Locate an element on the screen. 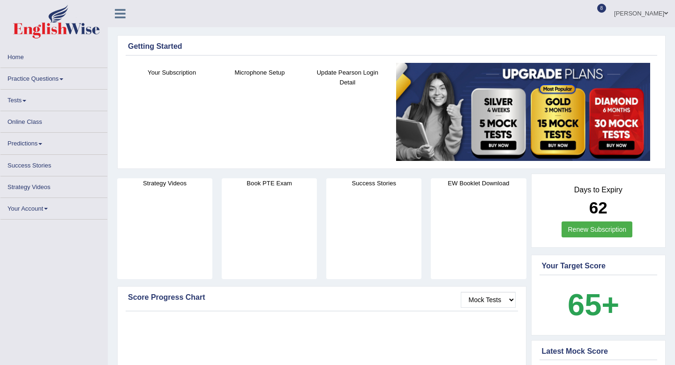 The width and height of the screenshot is (675, 365). a: Success Stories is located at coordinates (54, 164).